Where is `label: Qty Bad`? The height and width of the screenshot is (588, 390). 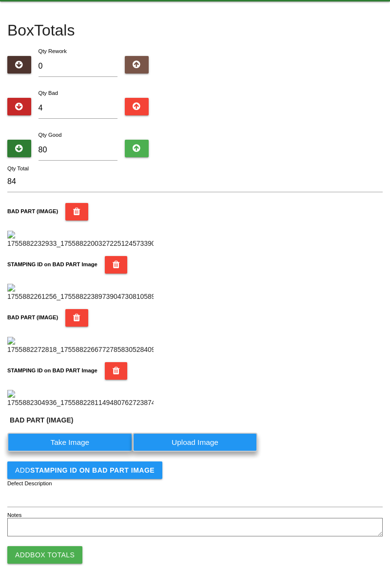
label: Qty Bad is located at coordinates (48, 93).